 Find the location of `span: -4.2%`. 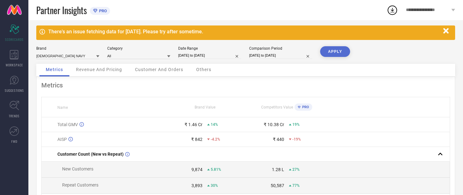

span: -4.2% is located at coordinates (215, 140).